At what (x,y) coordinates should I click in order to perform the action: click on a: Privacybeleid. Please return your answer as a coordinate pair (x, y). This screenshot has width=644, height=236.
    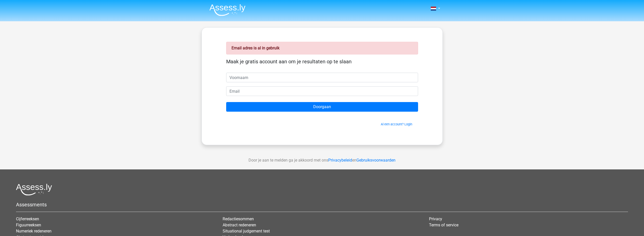
    Looking at the image, I should click on (341, 160).